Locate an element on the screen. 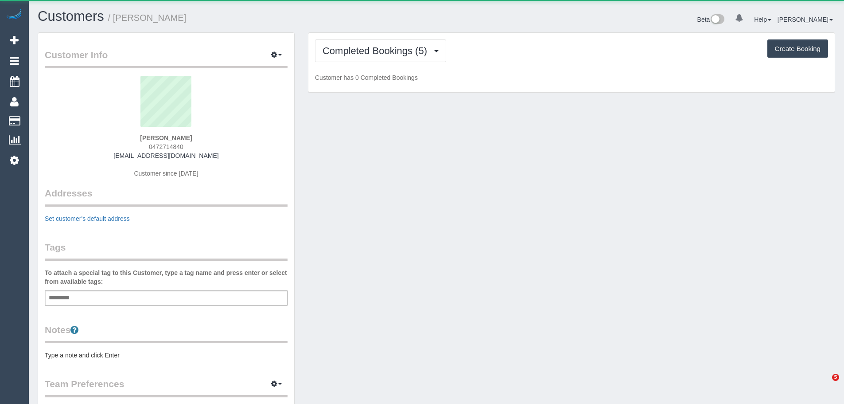 The width and height of the screenshot is (844, 404). p: Customer has 0 Completed Bookings is located at coordinates (572, 78).